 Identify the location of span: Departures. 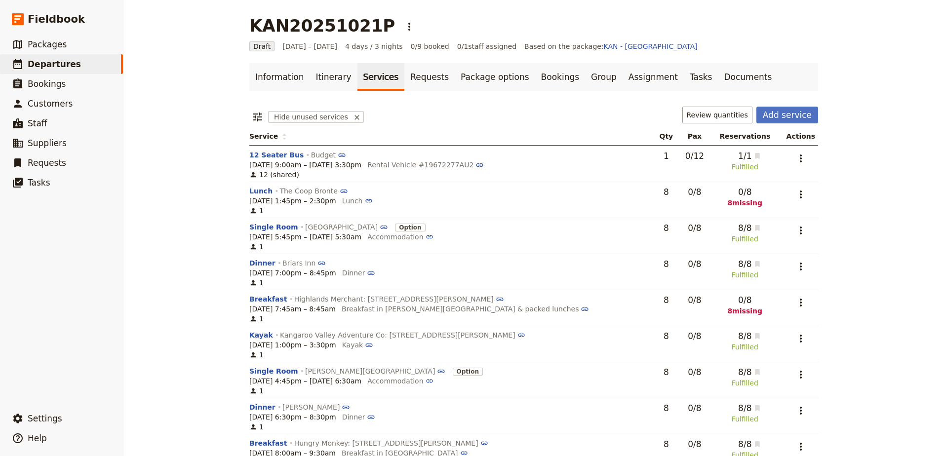
(54, 64).